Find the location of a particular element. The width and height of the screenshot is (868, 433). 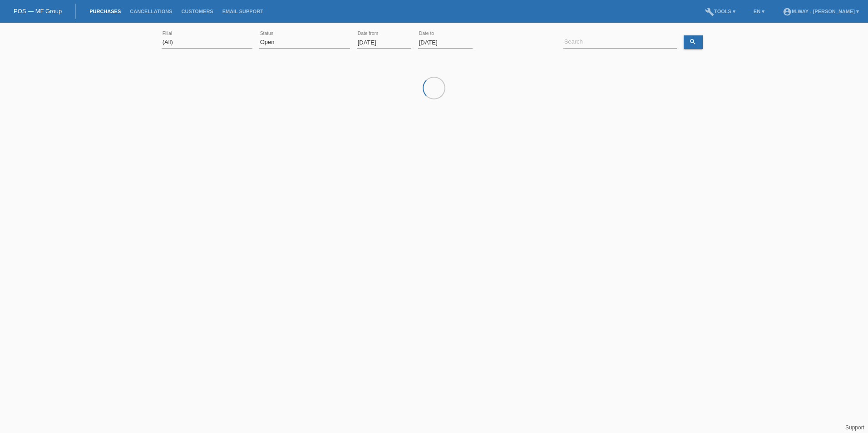

a: EN ▾ is located at coordinates (758, 11).